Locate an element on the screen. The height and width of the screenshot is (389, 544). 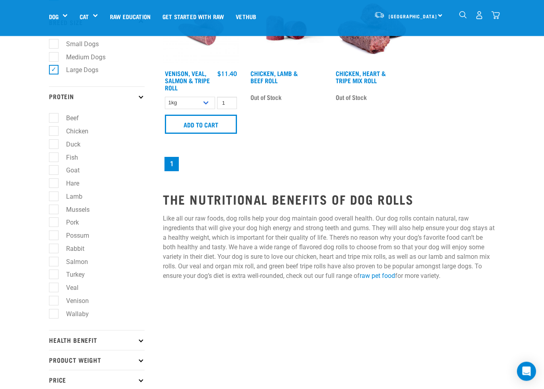
p: Protein is located at coordinates (97, 97).